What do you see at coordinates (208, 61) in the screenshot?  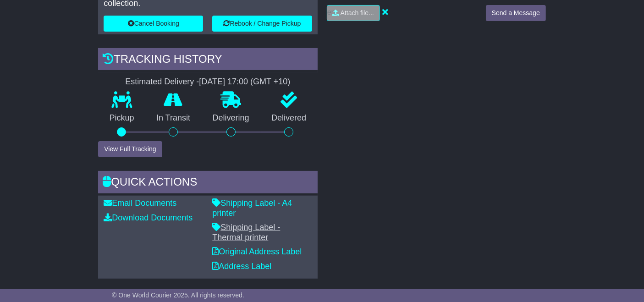 I see `div: Tracking history` at bounding box center [208, 61].